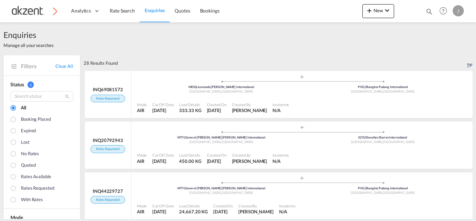 This screenshot has width=476, height=221. What do you see at coordinates (28, 131) in the screenshot?
I see `div: Expired` at bounding box center [28, 131].